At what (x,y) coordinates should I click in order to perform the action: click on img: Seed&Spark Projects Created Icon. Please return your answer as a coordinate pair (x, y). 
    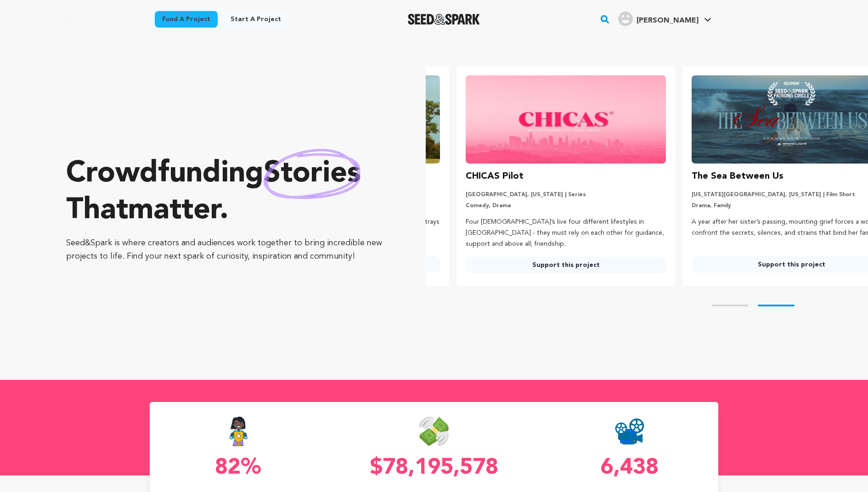
    Looking at the image, I should click on (630, 431).